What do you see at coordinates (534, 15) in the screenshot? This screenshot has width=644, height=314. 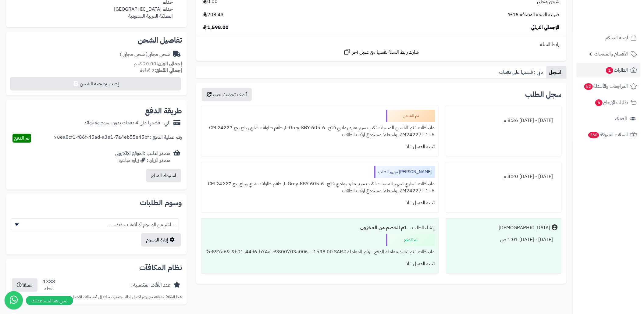 I see `span: ضريبة القيمة المضافة 15%` at bounding box center [534, 15].